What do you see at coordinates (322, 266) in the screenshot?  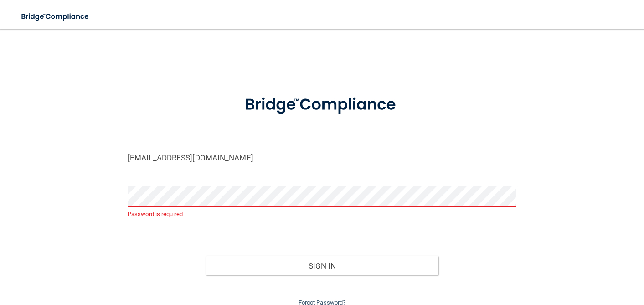 I see `button: Sign In` at bounding box center [322, 266].